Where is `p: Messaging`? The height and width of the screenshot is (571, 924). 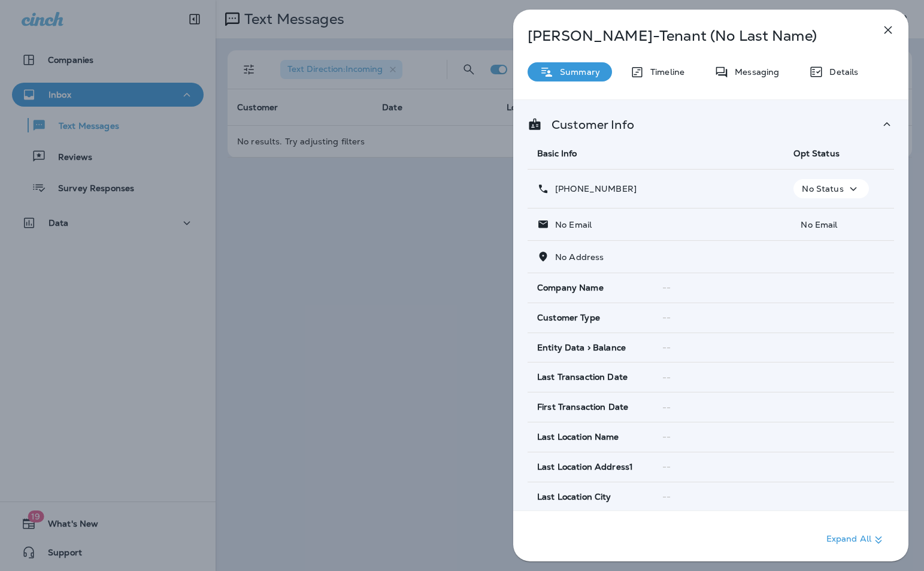
p: Messaging is located at coordinates (753, 72).